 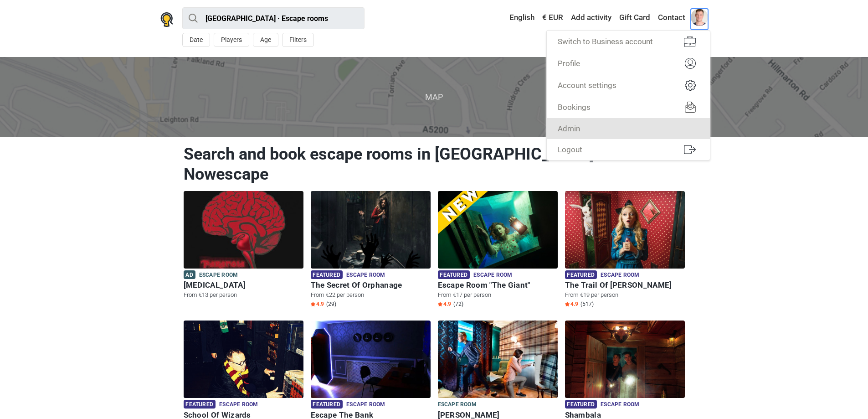 I want to click on button: Date, so click(x=196, y=39).